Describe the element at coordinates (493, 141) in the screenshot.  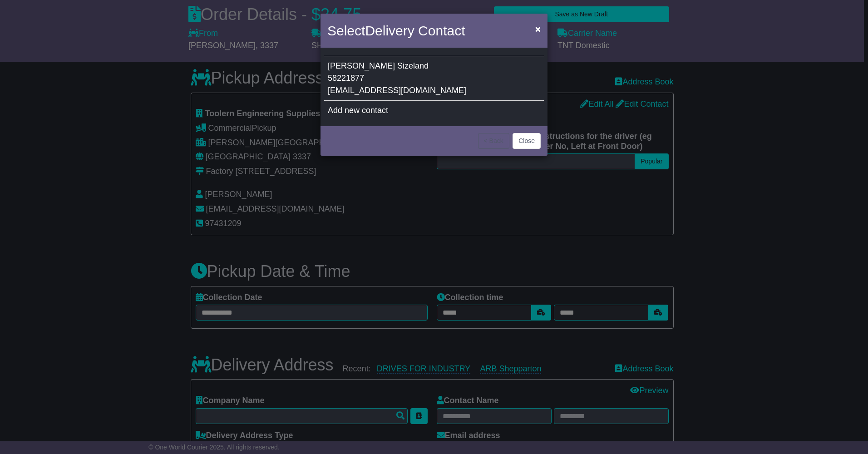
I see `button: < Back` at that location.